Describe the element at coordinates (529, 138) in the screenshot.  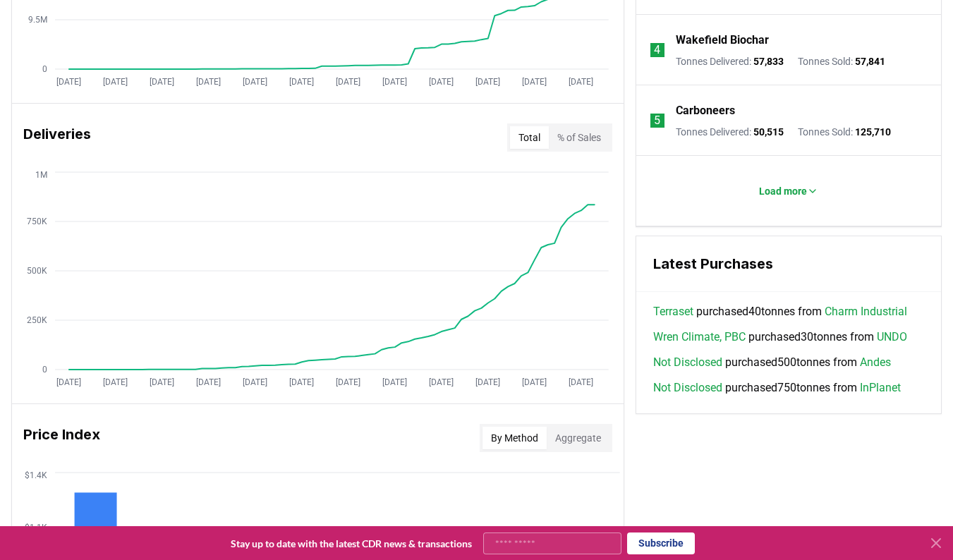
I see `button: Total` at that location.